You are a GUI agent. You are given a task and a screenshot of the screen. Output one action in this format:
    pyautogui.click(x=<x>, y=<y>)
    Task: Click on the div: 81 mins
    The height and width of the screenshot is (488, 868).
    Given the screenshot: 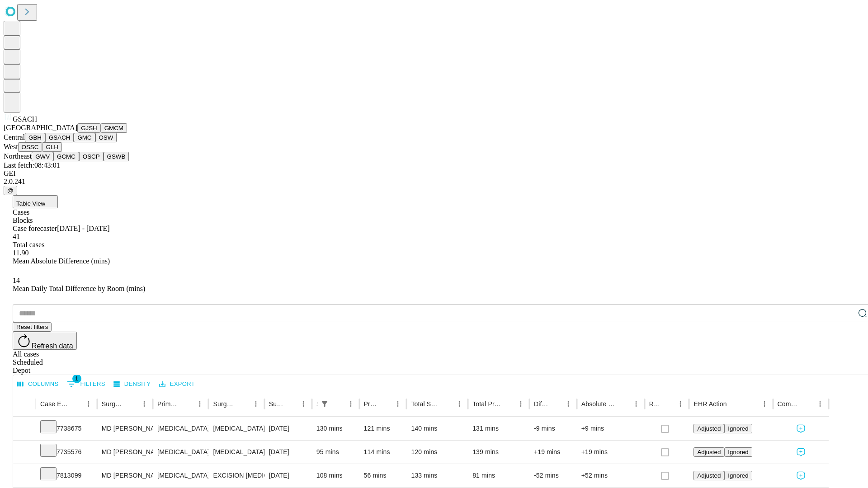 What is the action you would take?
    pyautogui.click(x=498, y=475)
    